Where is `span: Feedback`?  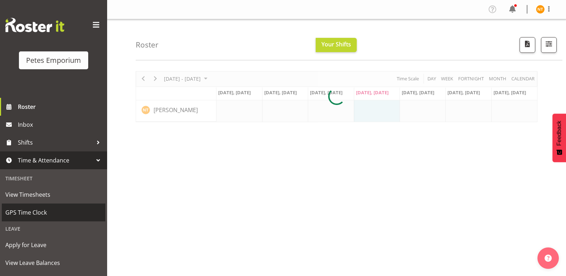 span: Feedback is located at coordinates (559, 133).